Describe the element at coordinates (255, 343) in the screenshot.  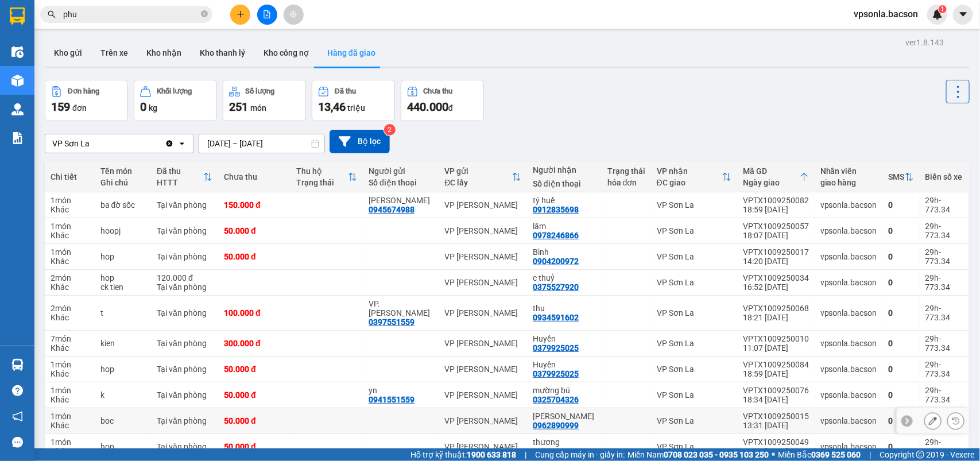
I see `div: 300.000 đ` at that location.